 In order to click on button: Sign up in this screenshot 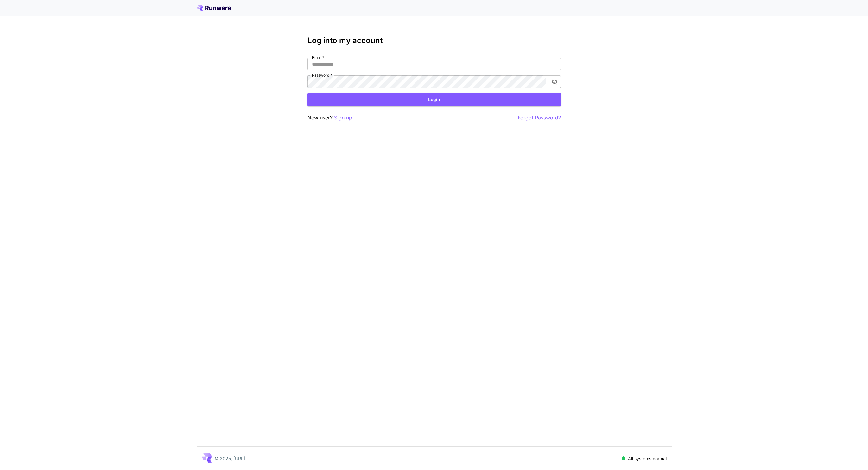, I will do `click(343, 118)`.